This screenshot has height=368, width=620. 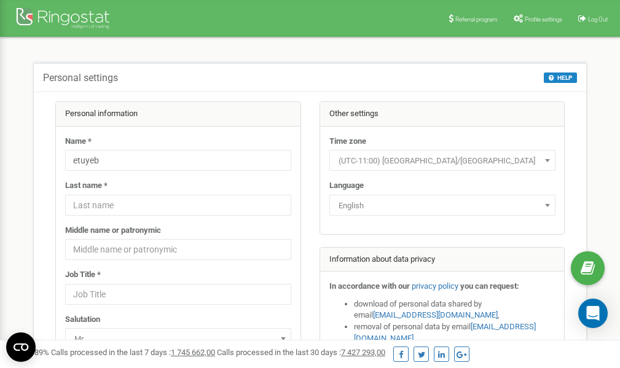 I want to click on input: Last name, so click(x=178, y=205).